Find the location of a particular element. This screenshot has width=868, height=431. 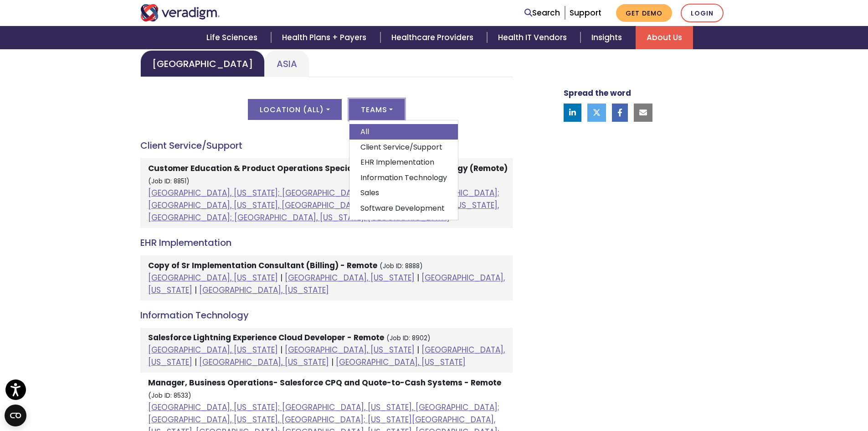

h4: Information Technology is located at coordinates (326, 315).